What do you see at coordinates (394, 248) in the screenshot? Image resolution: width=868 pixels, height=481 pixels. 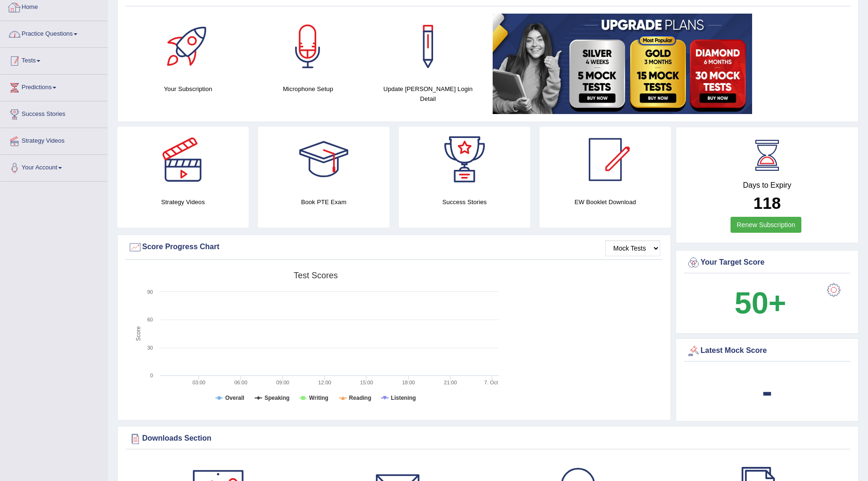 I see `div: Score Progress Chart` at bounding box center [394, 248].